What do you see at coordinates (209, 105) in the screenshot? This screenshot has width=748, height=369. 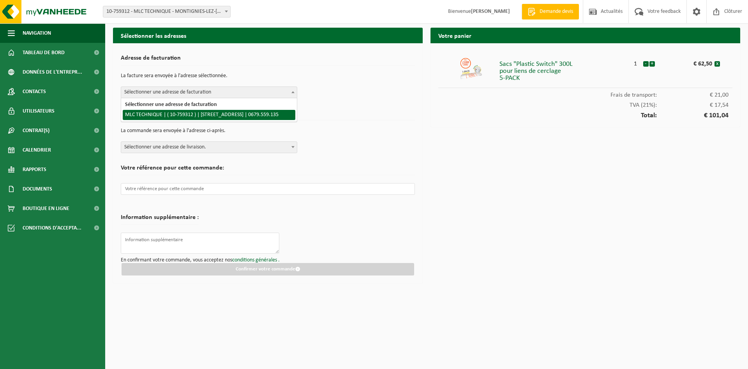 I see `li: Sélectionner une adresse de facturation` at bounding box center [209, 105].